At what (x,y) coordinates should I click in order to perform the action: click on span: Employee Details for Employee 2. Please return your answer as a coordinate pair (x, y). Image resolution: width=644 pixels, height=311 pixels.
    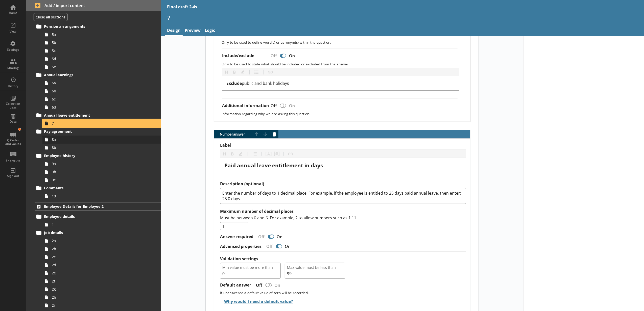
    Looking at the image, I should click on (90, 206).